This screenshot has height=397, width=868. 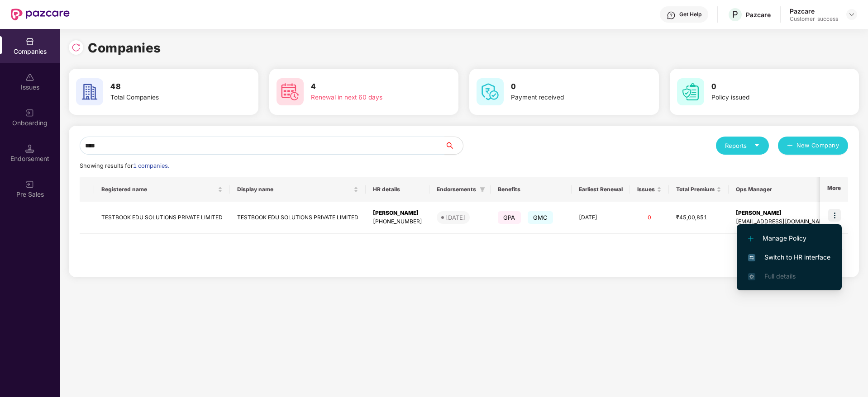 I want to click on span: Switch to HR interface, so click(x=790, y=257).